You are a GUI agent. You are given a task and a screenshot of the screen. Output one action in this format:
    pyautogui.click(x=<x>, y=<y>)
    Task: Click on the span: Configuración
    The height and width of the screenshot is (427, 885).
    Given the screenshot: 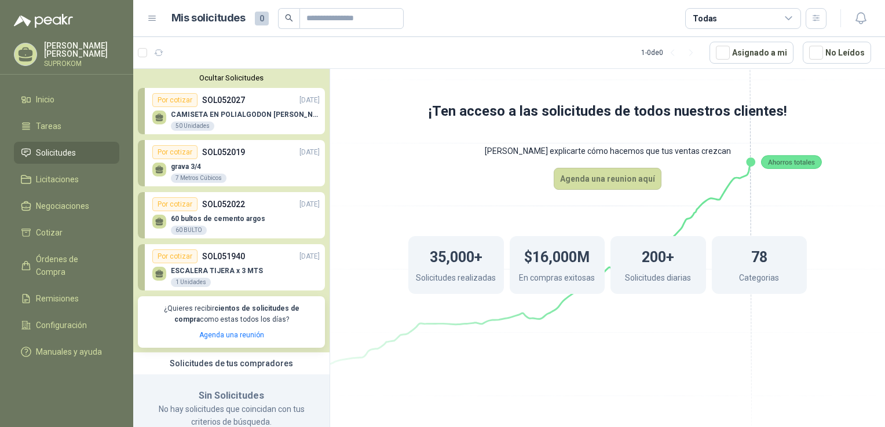 What is the action you would take?
    pyautogui.click(x=61, y=325)
    